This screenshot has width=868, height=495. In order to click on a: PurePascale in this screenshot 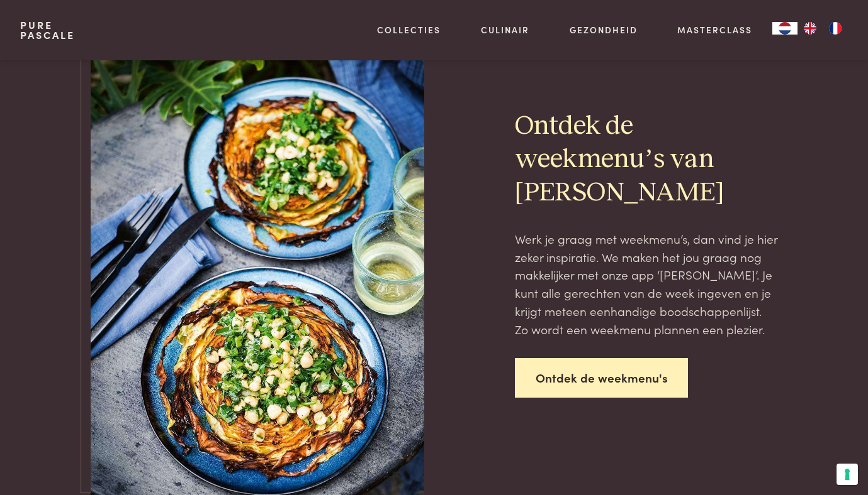, I will do `click(47, 30)`.